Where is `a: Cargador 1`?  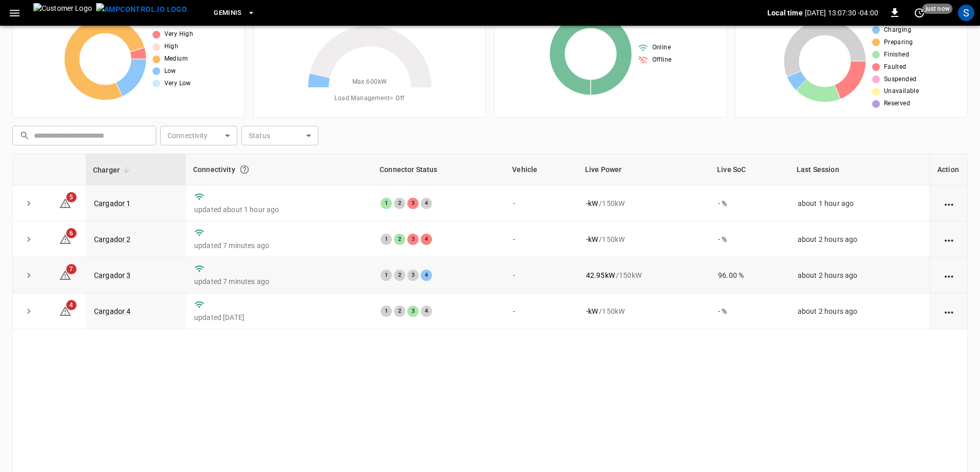
a: Cargador 1 is located at coordinates (113, 203).